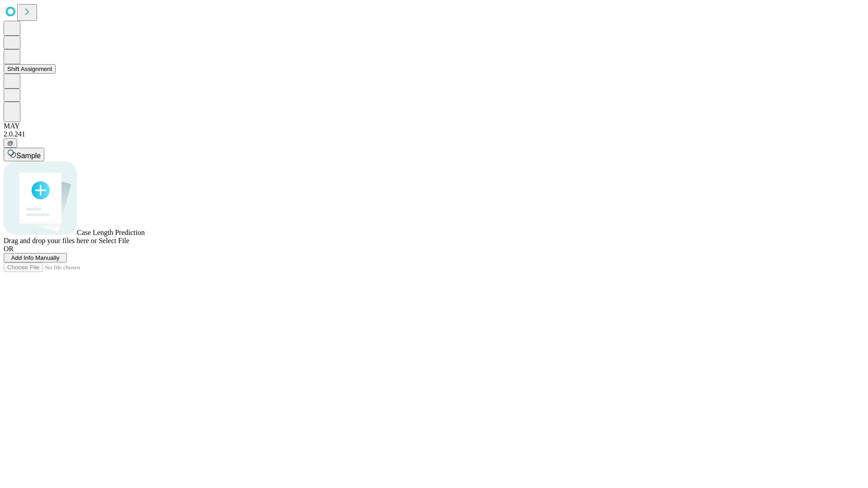  I want to click on button: Shift Assignment, so click(30, 69).